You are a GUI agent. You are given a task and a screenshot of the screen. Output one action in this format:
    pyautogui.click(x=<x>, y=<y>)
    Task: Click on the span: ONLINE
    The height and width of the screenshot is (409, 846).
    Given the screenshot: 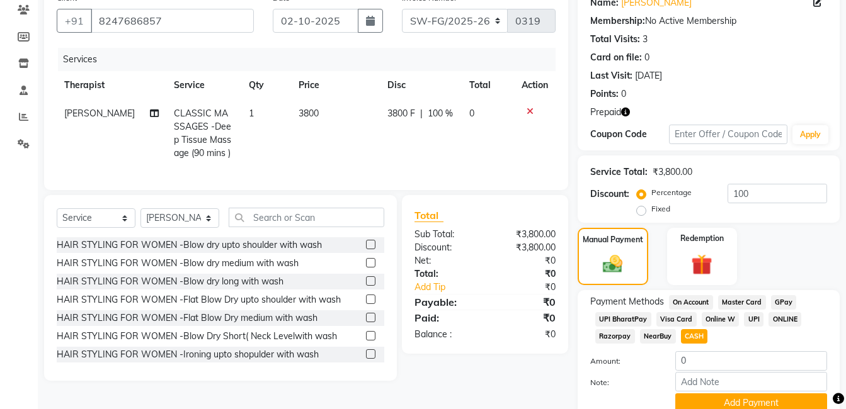 What is the action you would take?
    pyautogui.click(x=785, y=319)
    